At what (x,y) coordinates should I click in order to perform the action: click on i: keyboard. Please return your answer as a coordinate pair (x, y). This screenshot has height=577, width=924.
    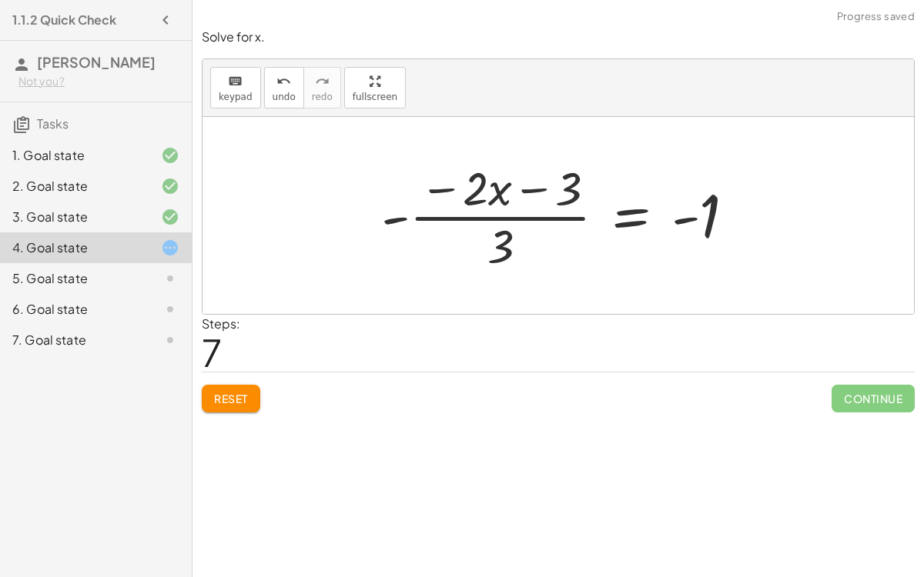
    Looking at the image, I should click on (235, 81).